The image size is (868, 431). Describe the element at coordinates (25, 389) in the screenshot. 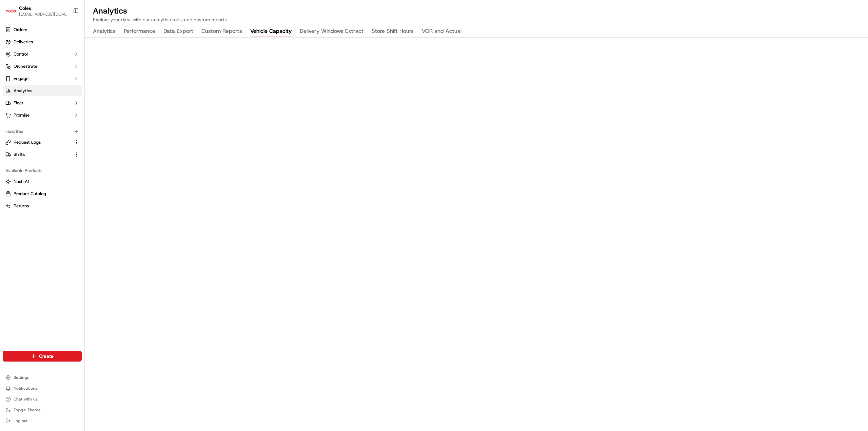

I see `span: Notifications` at that location.